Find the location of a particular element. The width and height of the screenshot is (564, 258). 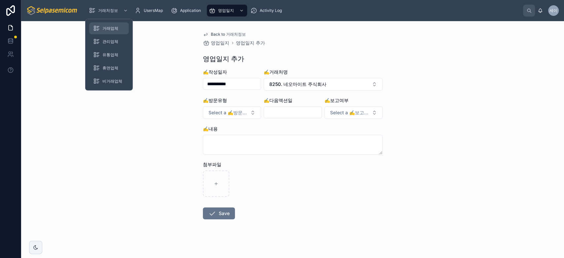

span: ✍️작성일자 is located at coordinates (215, 72).